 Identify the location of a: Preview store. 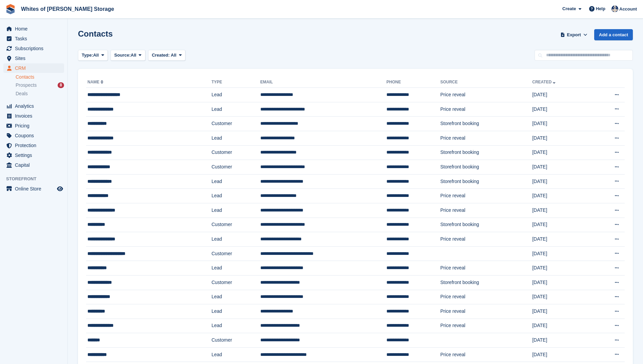
(60, 189).